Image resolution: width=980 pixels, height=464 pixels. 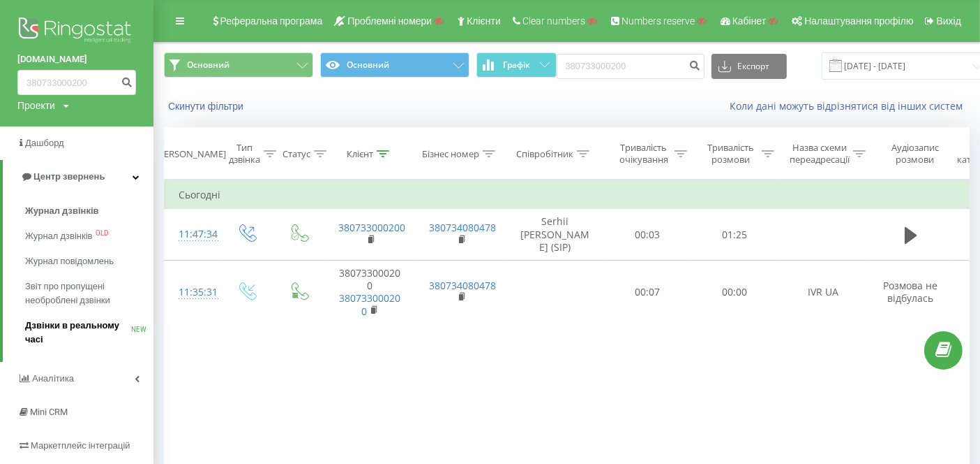 I want to click on td: 380733000200, so click(x=370, y=292).